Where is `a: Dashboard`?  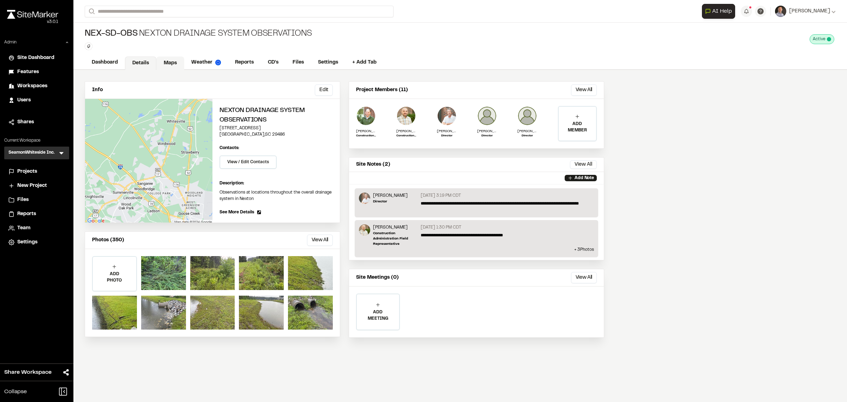 a: Dashboard is located at coordinates (105, 62).